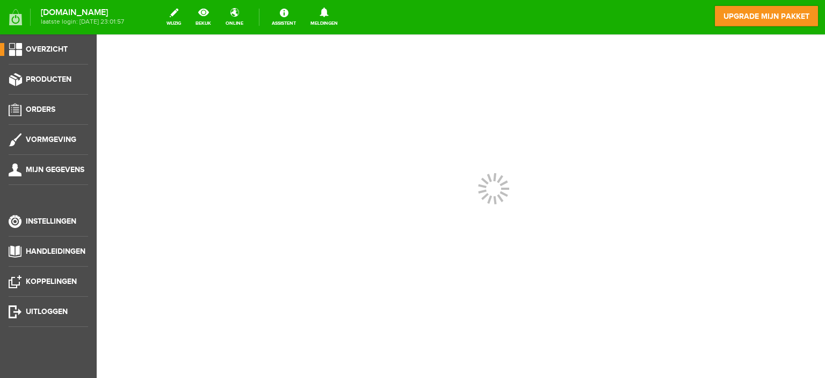  What do you see at coordinates (51, 281) in the screenshot?
I see `span: Koppelingen` at bounding box center [51, 281].